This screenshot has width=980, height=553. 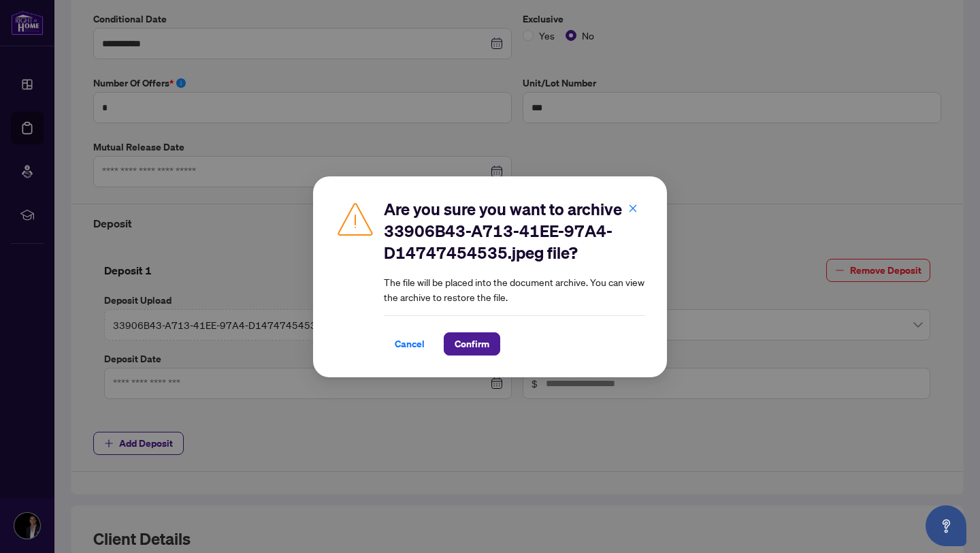 What do you see at coordinates (515, 276) in the screenshot?
I see `div: The file will be placed into the document archive. You can view the archive to restore the file.` at bounding box center [515, 276].